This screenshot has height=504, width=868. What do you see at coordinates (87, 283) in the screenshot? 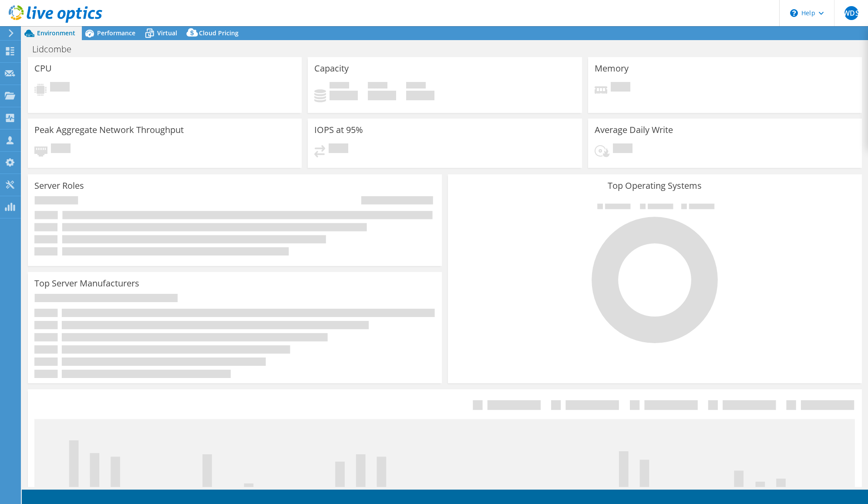
I see `h3: Top Server Manufacturers` at bounding box center [87, 283].